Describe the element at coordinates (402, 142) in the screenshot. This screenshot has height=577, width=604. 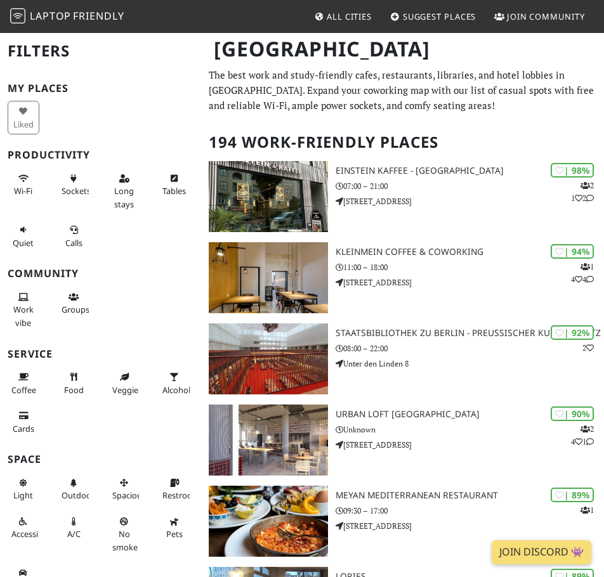
I see `h2: 194 Work-Friendly Places` at that location.